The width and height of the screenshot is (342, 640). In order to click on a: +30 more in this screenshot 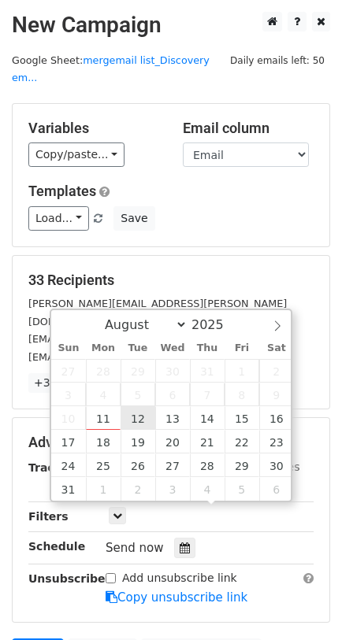, I will do `click(61, 382)`.